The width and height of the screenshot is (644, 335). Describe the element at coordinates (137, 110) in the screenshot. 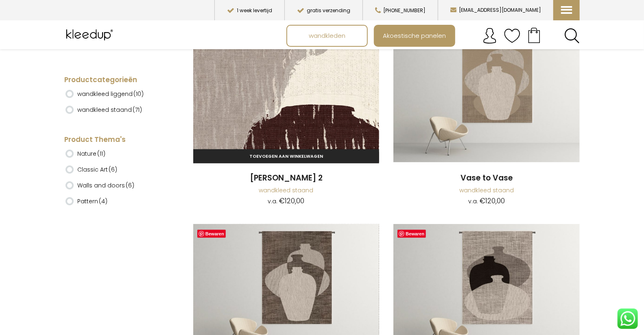

I see `span: (71)` at that location.